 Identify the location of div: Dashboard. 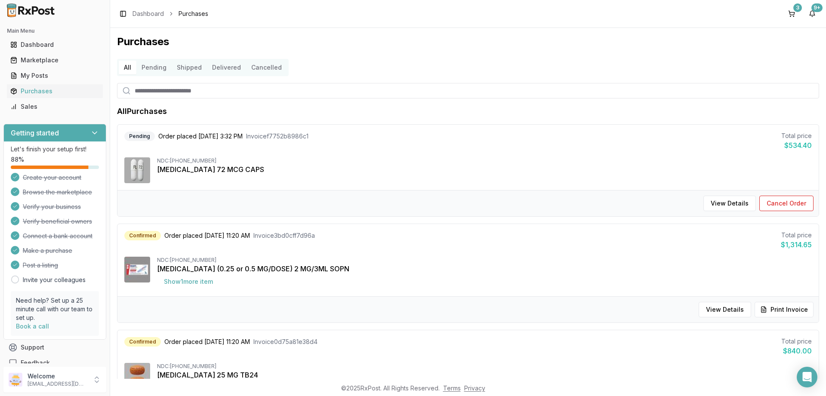
(55, 45).